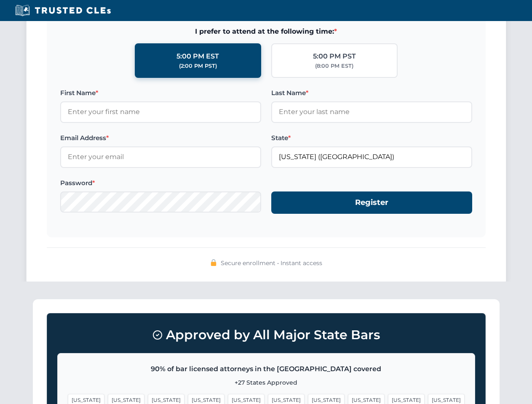 The width and height of the screenshot is (532, 404). I want to click on div: 5:00 PM PST, so click(334, 56).